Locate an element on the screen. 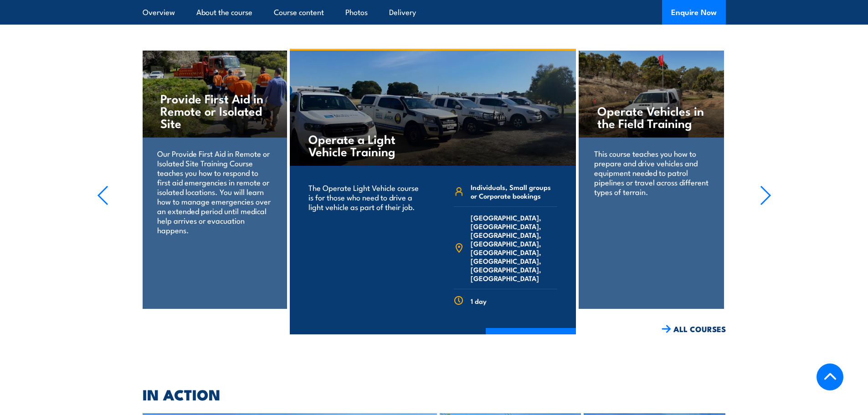  a: COURSE DETAILS is located at coordinates (531, 340).